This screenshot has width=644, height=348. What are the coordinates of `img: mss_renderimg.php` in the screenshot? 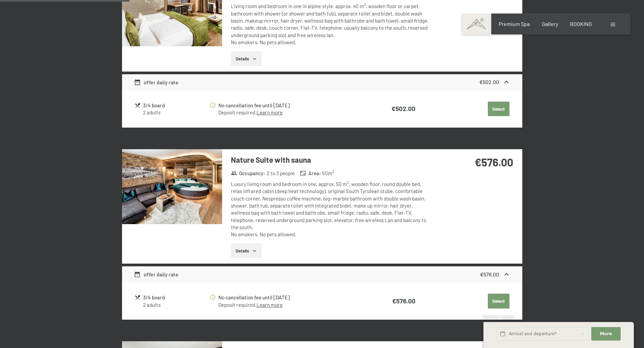 It's located at (172, 187).